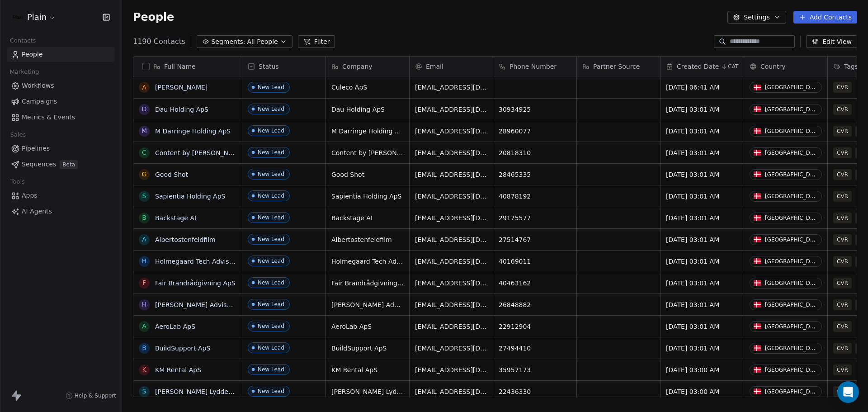 The image size is (868, 412). What do you see at coordinates (535, 131) in the screenshot?
I see `span: 28960077` at bounding box center [535, 131].